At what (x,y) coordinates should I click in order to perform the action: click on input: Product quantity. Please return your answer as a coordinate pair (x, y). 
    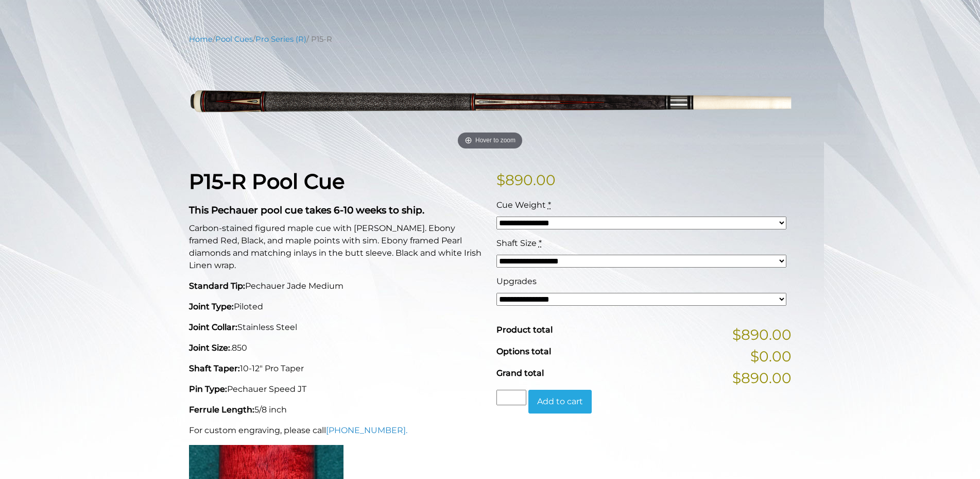
    Looking at the image, I should click on (512, 397).